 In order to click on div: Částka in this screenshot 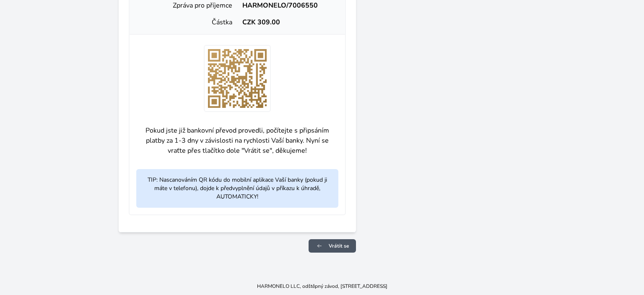, I will do `click(187, 22)`.